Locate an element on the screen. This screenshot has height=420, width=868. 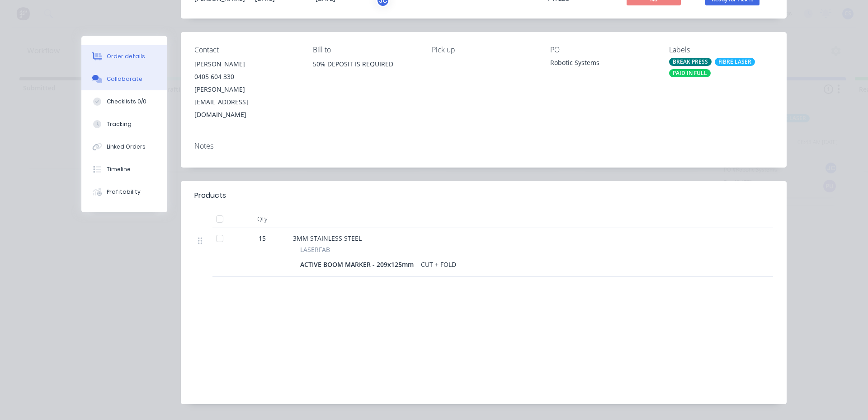
div: BREAK PRESS is located at coordinates (691, 62).